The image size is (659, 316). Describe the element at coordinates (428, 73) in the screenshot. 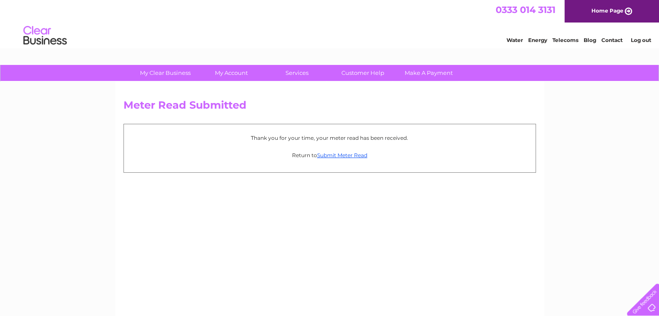

I see `a: Make A Payment` at that location.